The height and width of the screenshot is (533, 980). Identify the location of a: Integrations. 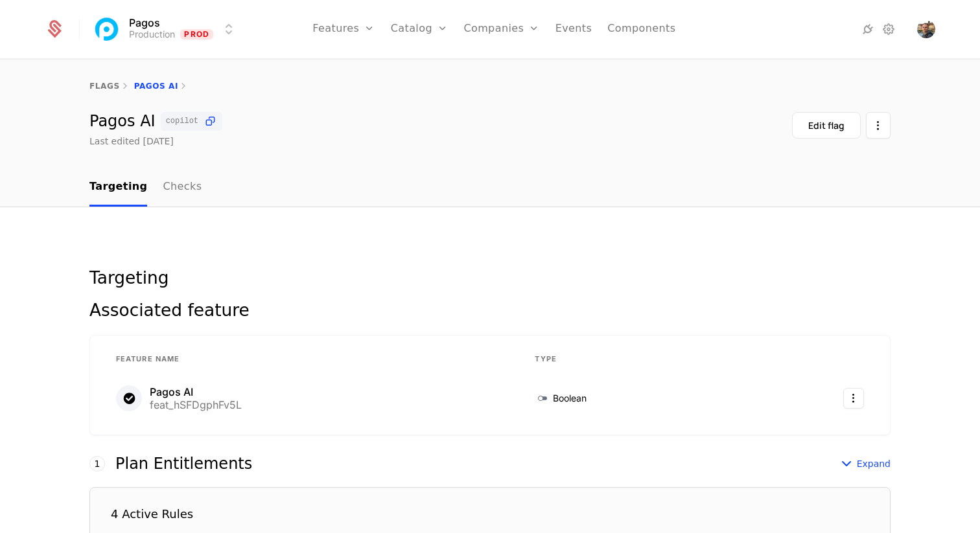
(868, 29).